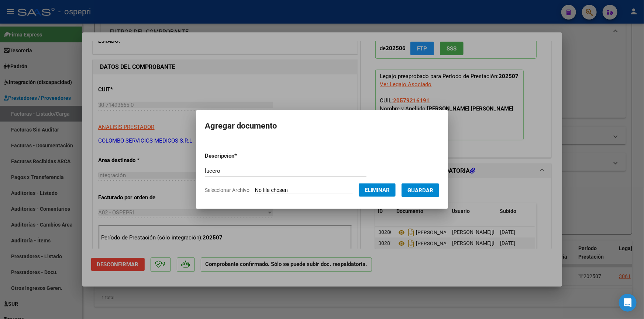 The image size is (644, 319). Describe the element at coordinates (421, 190) in the screenshot. I see `span: Guardar` at that location.